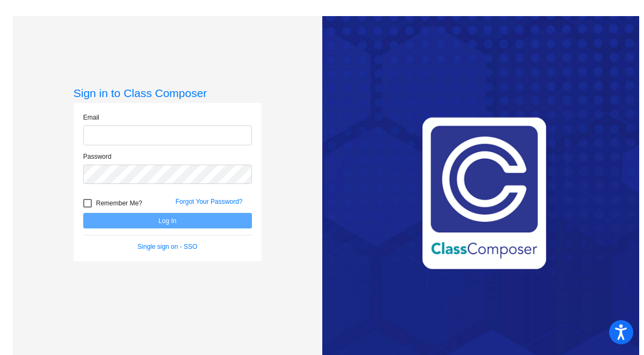 The image size is (644, 355). What do you see at coordinates (167, 247) in the screenshot?
I see `a: Single sign on - SSO` at bounding box center [167, 247].